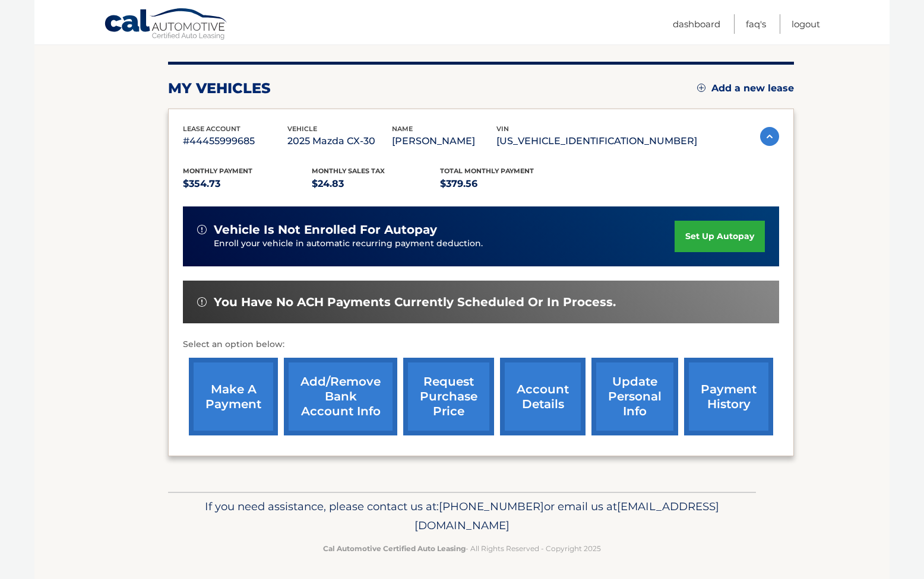 Image resolution: width=924 pixels, height=579 pixels. What do you see at coordinates (745, 89) in the screenshot?
I see `a: Add a new lease` at bounding box center [745, 89].